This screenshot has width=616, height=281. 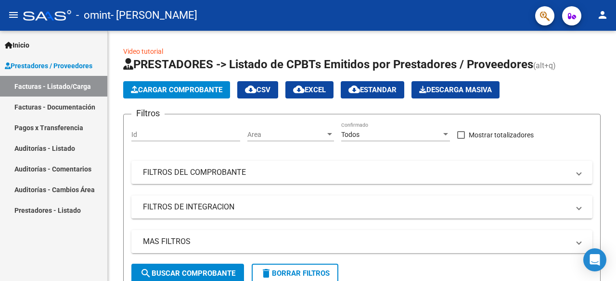 I want to click on span: Inicio, so click(x=17, y=45).